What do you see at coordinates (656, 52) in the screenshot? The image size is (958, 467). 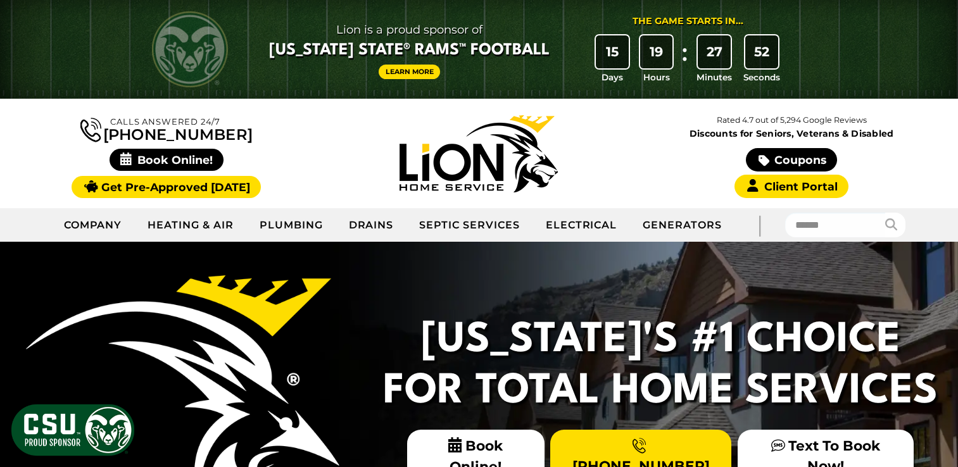 I see `div: 19` at bounding box center [656, 52].